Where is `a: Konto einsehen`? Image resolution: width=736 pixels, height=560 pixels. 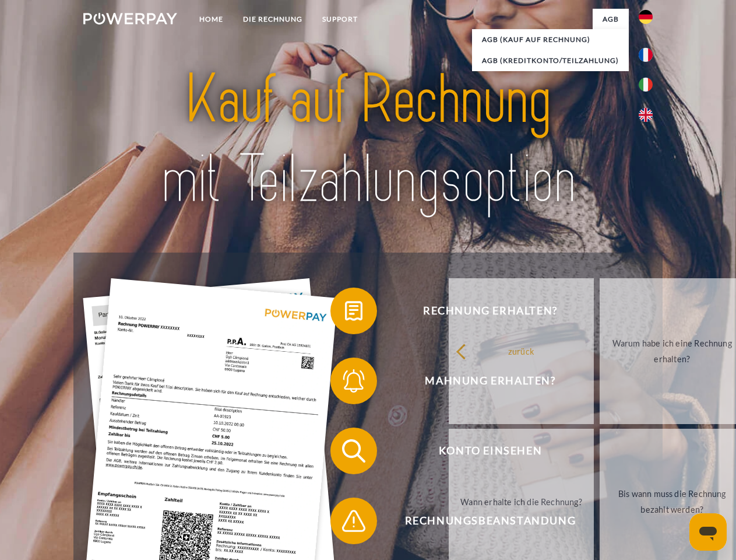
a: Konto einsehen is located at coordinates (482, 451).